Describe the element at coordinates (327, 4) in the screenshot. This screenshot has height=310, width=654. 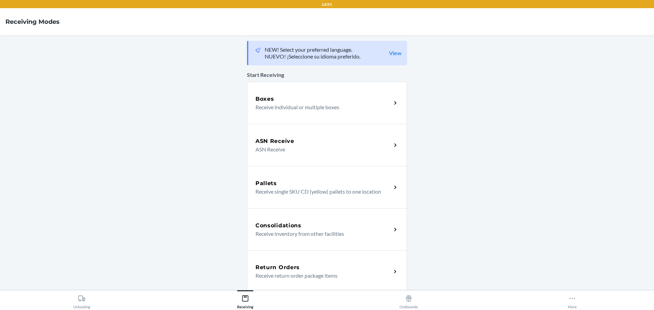
I see `p: LAX1` at that location.